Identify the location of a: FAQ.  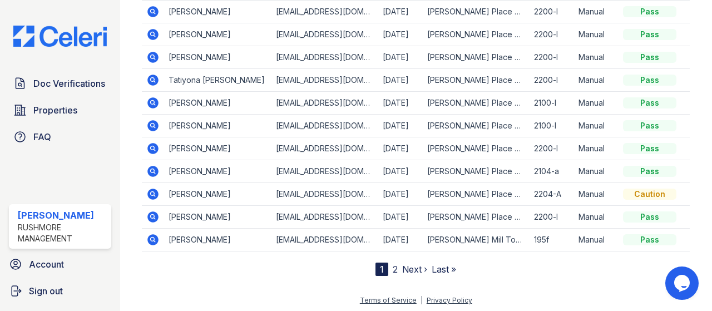
(60, 137).